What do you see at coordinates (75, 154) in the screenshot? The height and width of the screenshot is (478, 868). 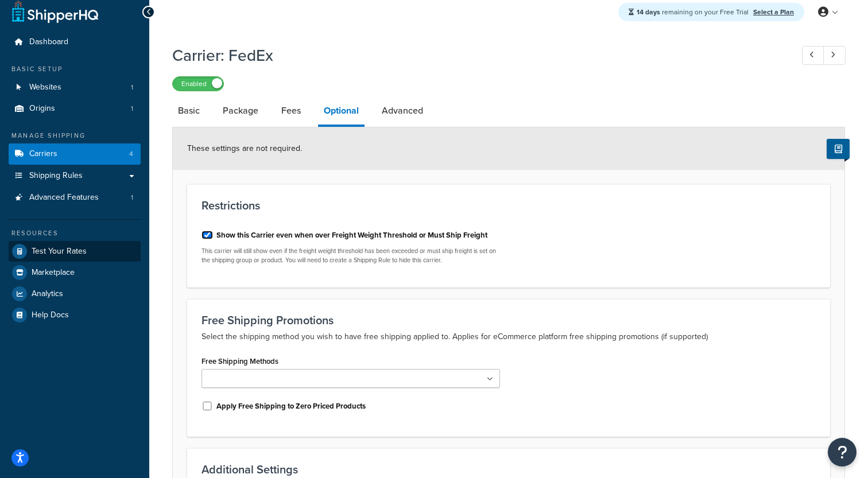 I see `a: Carriers4` at bounding box center [75, 154].